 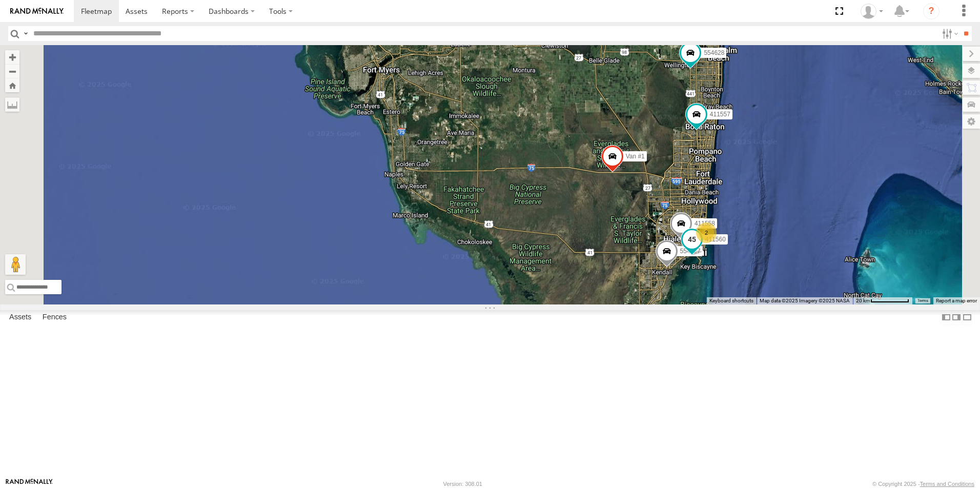 What do you see at coordinates (923, 301) in the screenshot?
I see `a: Terms (opens in new tab)` at bounding box center [923, 301].